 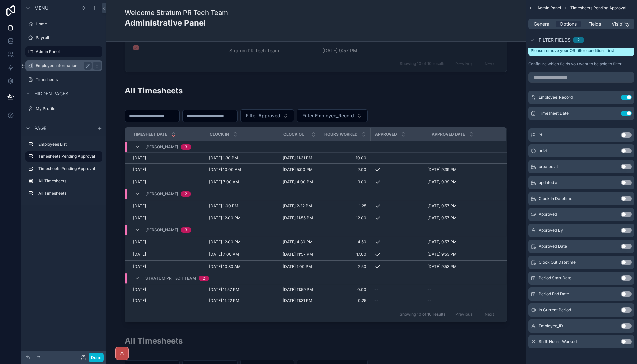 I want to click on span: Approved By, so click(x=551, y=231).